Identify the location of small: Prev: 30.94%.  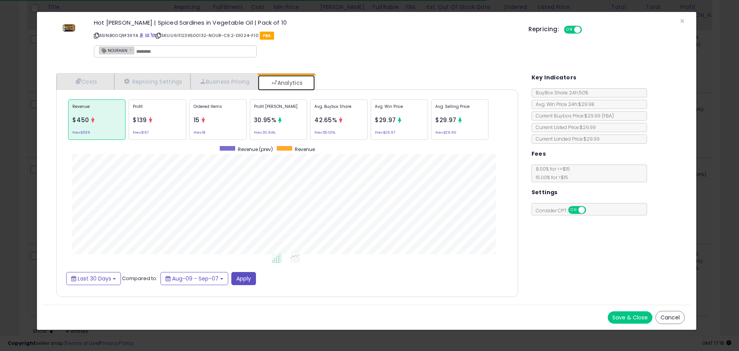
(265, 132).